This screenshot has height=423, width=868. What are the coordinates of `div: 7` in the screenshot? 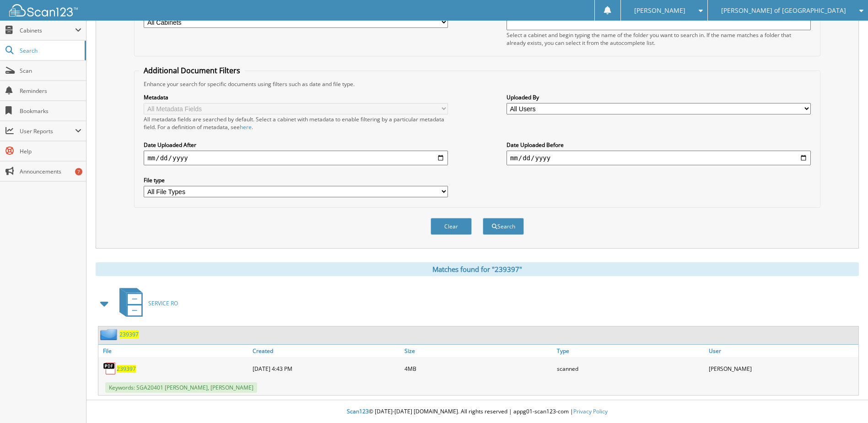 It's located at (79, 172).